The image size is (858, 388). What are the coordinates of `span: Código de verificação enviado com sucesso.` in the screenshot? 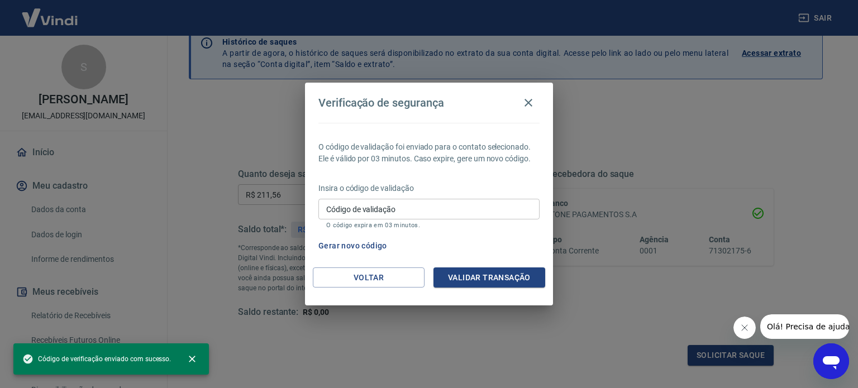 It's located at (97, 359).